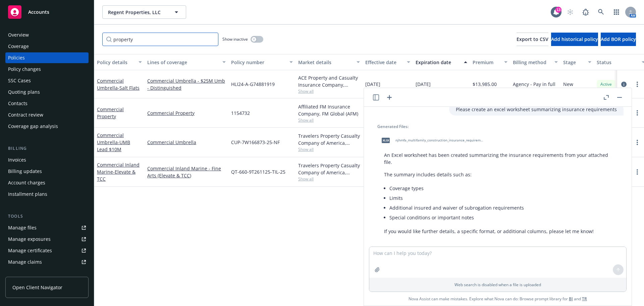 The height and width of the screenshot is (306, 644). I want to click on button: Add historical policy, so click(575, 39).